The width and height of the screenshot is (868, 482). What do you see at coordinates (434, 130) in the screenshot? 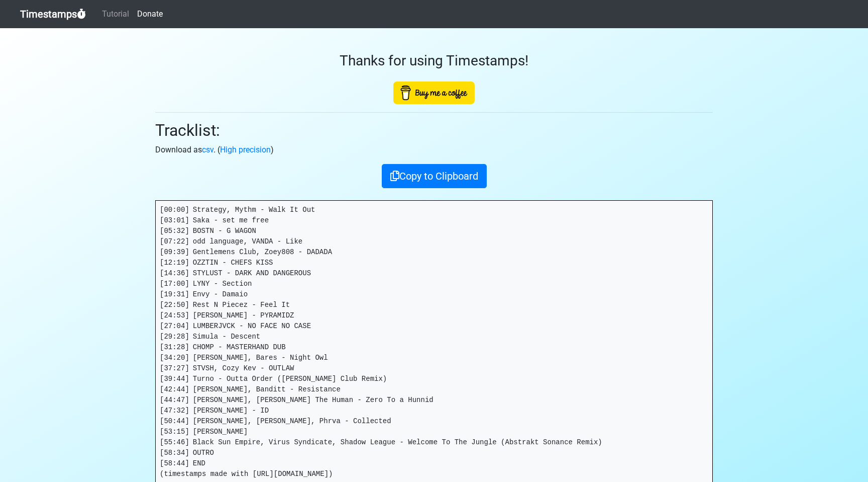
I see `h2: Tracklist:` at bounding box center [434, 130].